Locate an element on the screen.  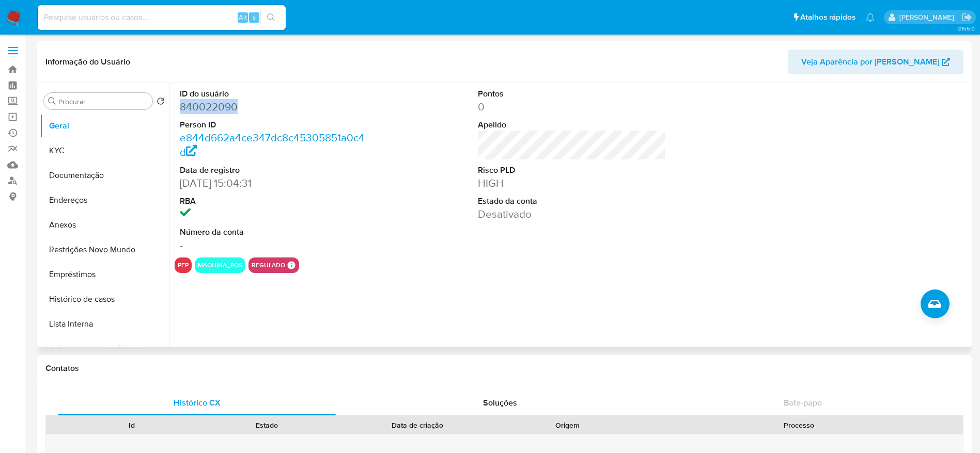
dd: 0 is located at coordinates (572, 107).